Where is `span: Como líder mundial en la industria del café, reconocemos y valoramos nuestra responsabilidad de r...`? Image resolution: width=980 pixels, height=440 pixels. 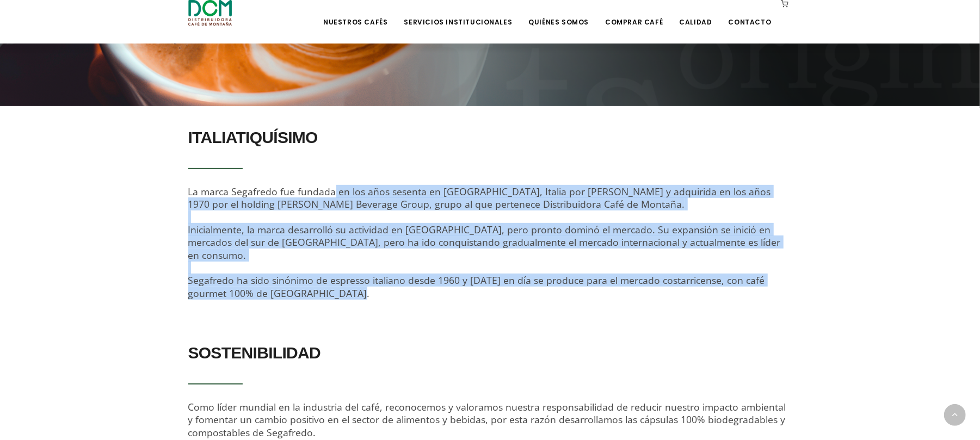
span: Como líder mundial en la industria del café, reconocemos y valoramos nuestra responsabilidad de r... is located at coordinates (487, 419).